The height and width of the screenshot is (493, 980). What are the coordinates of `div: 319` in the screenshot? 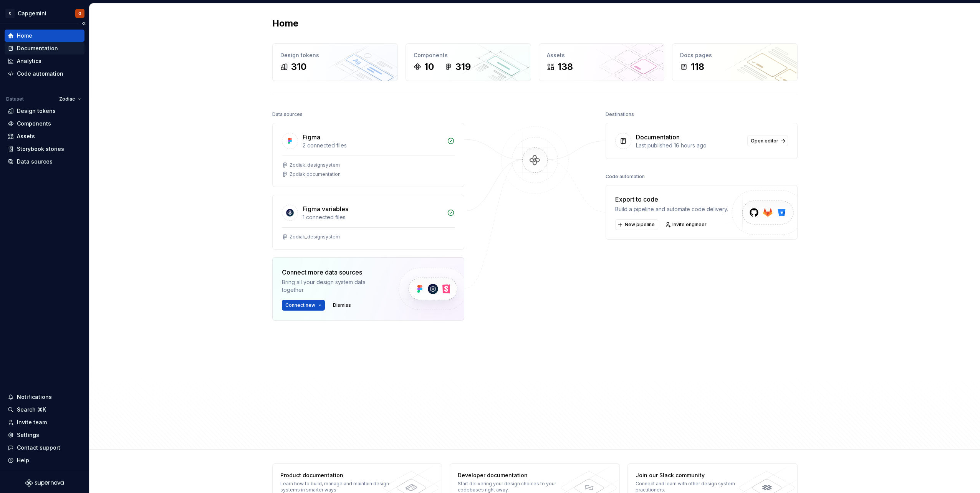 It's located at (463, 67).